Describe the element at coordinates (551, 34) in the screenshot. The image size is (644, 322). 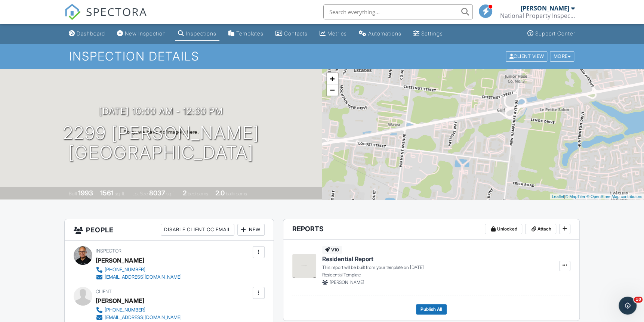
I see `a: Support Center` at that location.